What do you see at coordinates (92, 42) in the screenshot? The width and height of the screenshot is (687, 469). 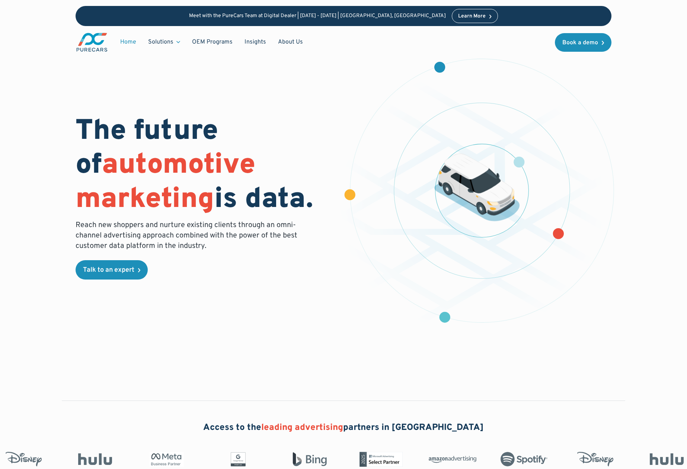 I see `img: purecars logo` at bounding box center [92, 42].